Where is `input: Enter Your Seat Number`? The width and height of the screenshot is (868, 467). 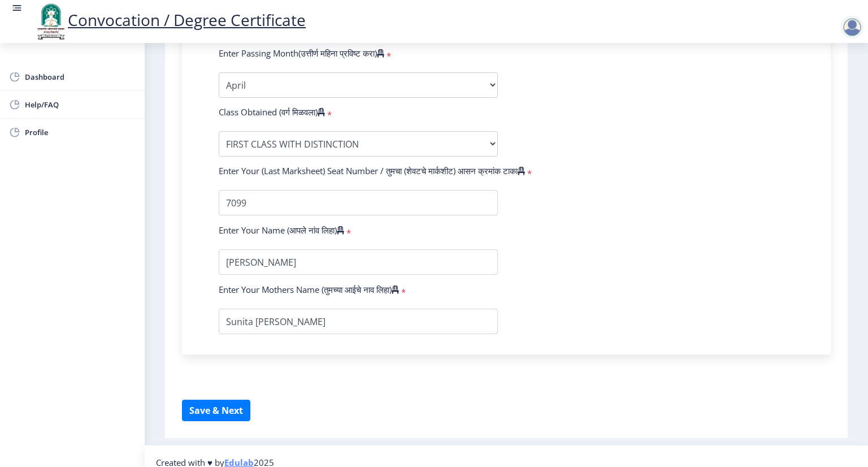 input: Enter Your Seat Number is located at coordinates (358, 202).